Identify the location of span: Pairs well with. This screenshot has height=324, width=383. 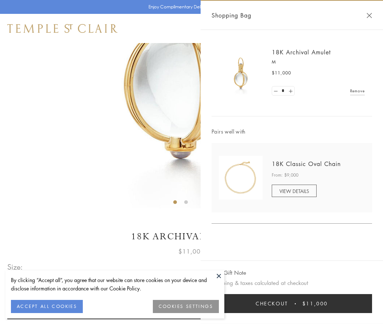
(292, 131).